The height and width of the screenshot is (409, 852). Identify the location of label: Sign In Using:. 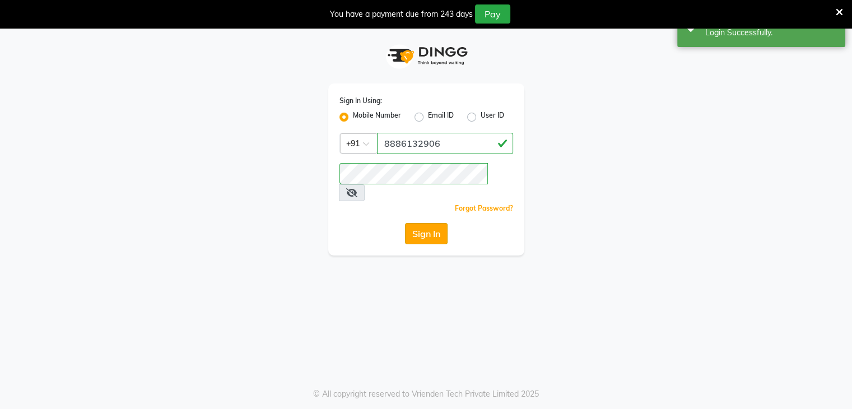
(361, 101).